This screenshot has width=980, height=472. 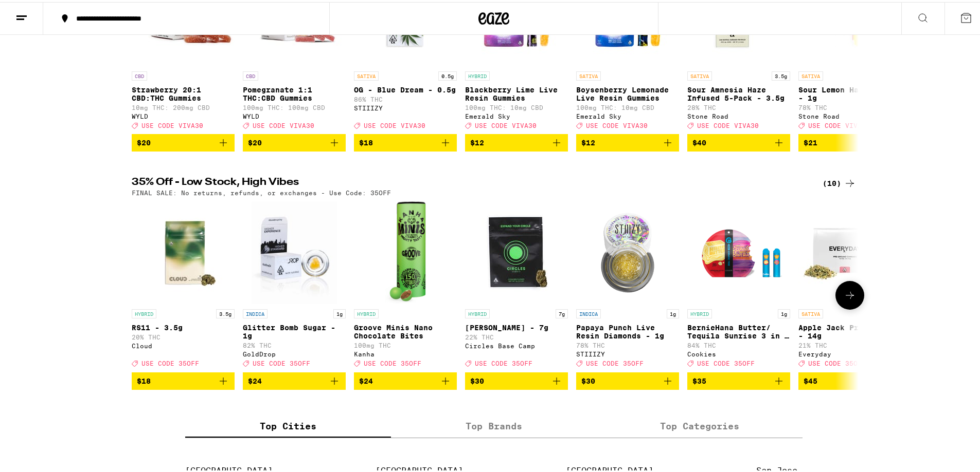 I want to click on img: Kanha - Groove Minis Nano Chocolate Bites, so click(x=405, y=251).